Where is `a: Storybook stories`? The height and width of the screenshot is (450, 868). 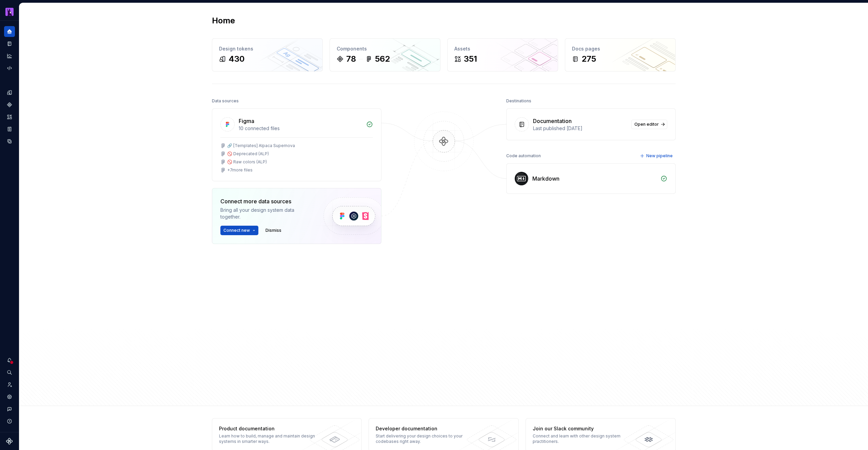 a: Storybook stories is located at coordinates (9, 129).